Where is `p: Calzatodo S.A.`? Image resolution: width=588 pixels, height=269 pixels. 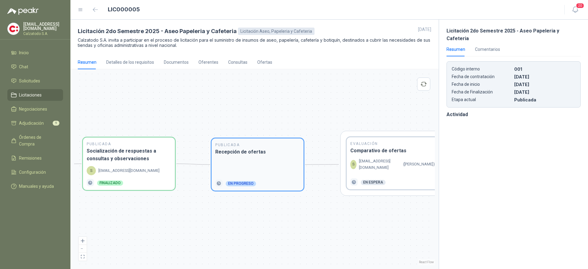
p: Calzatodo S.A. is located at coordinates (43, 34).